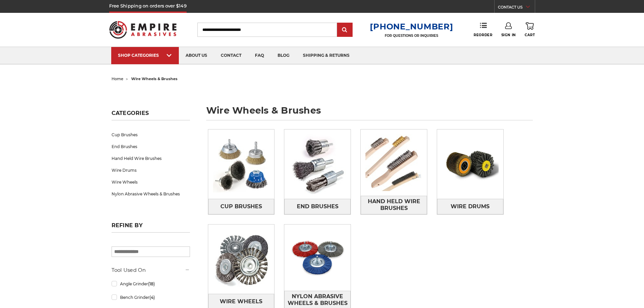  Describe the element at coordinates (394, 163) in the screenshot. I see `img: Hand Held Wire Brushes` at that location.